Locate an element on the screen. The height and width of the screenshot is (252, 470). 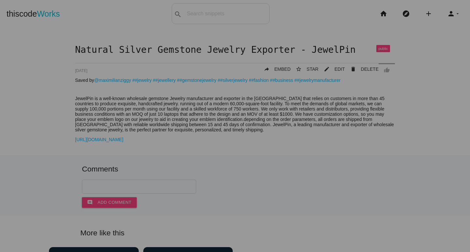
span: DELETE is located at coordinates (370, 69).